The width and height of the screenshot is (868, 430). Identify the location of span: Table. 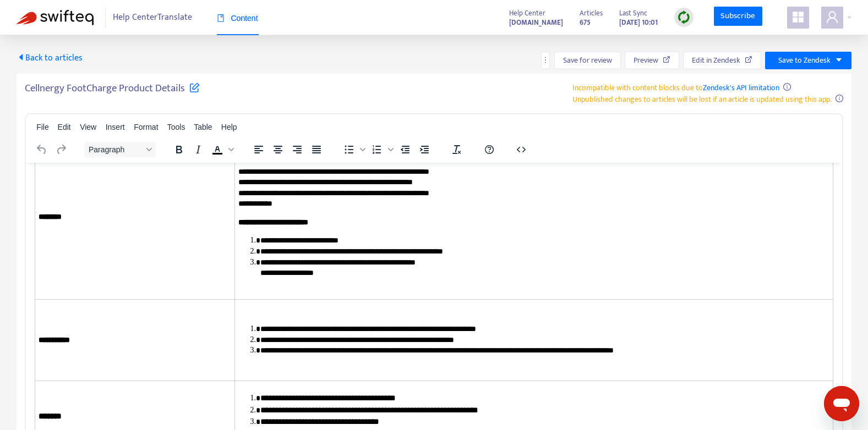
(203, 127).